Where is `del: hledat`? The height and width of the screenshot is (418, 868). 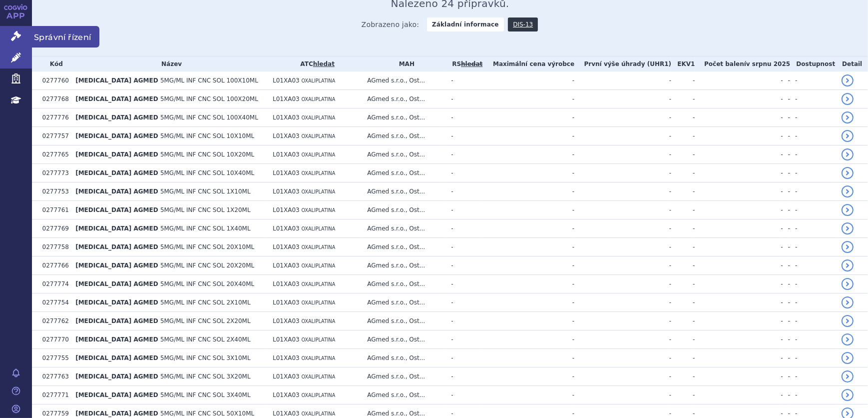
del: hledat is located at coordinates (471, 64).